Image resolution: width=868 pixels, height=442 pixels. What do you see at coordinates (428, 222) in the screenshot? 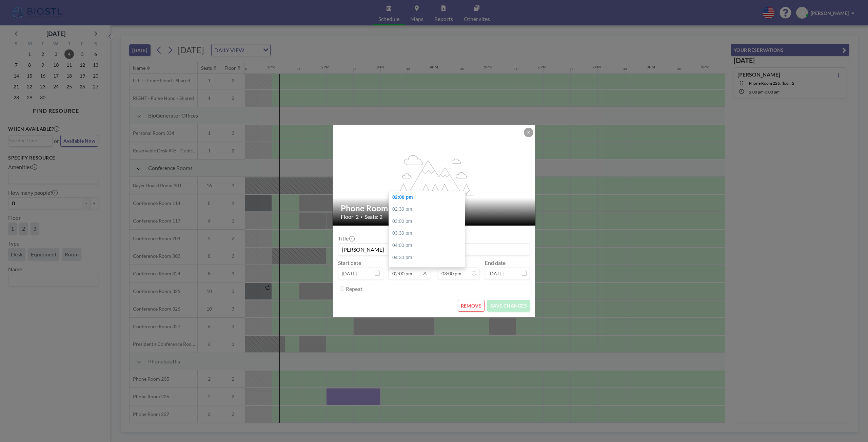
I see `div: 03:00 pm` at bounding box center [428, 222].